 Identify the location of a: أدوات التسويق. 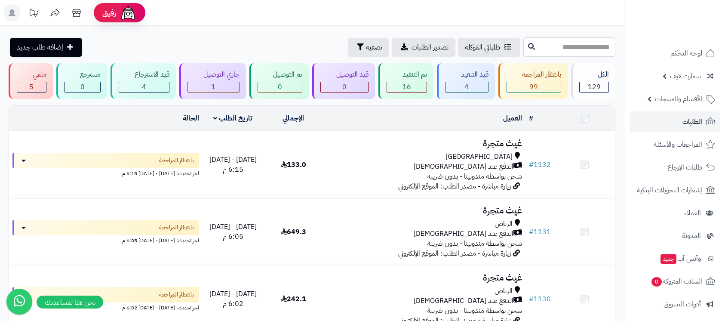
(674, 304).